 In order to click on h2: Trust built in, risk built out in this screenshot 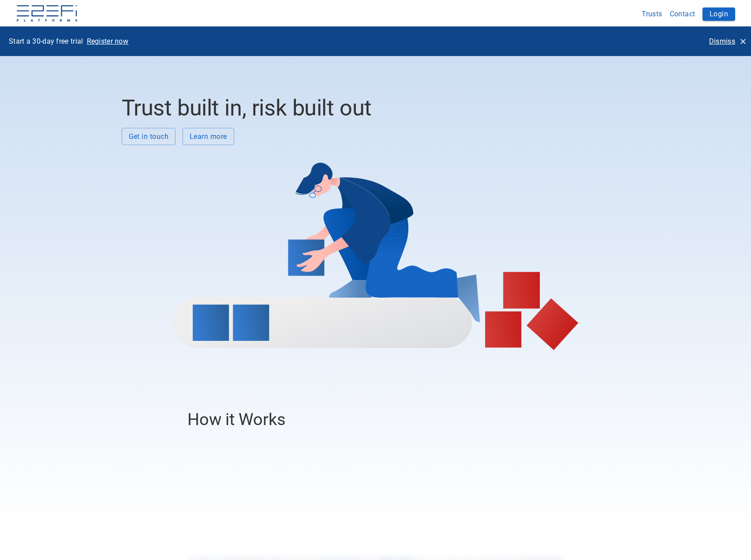, I will do `click(376, 108)`.